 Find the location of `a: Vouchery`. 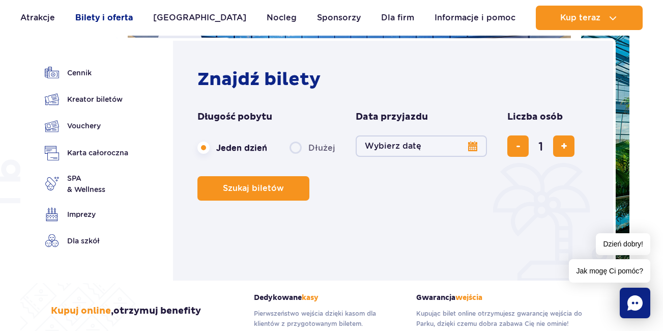

a: Vouchery is located at coordinates (87, 126).